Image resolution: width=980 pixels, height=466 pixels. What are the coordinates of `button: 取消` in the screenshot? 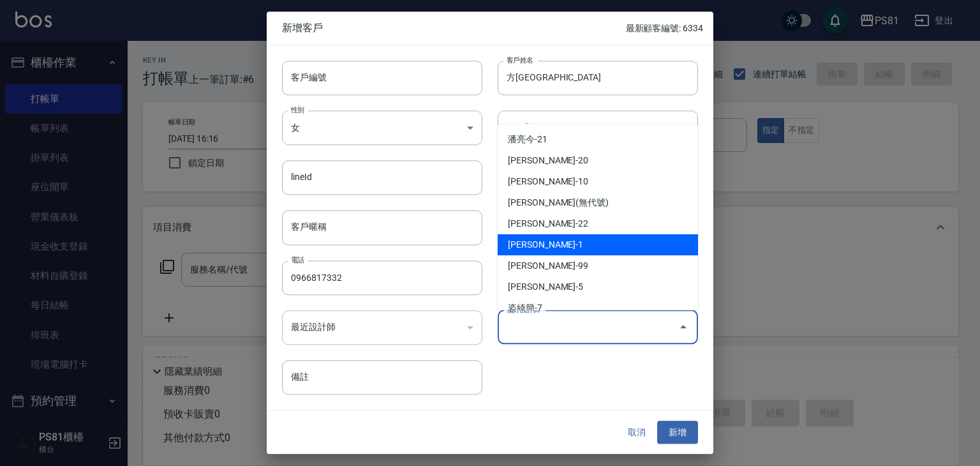 It's located at (636, 432).